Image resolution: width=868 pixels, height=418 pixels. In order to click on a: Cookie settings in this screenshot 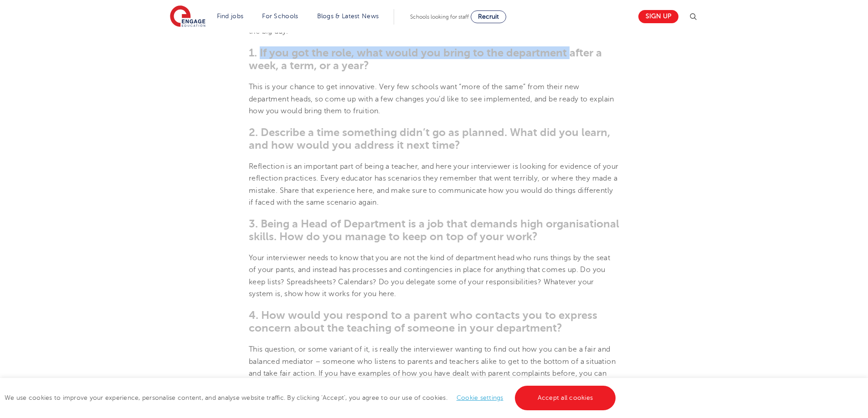, I will do `click(480, 398)`.